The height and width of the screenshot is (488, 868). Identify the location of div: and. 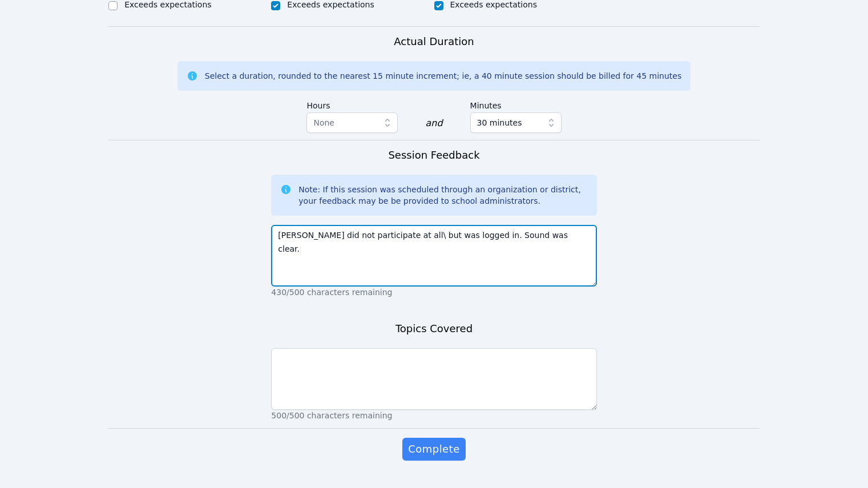
(434, 123).